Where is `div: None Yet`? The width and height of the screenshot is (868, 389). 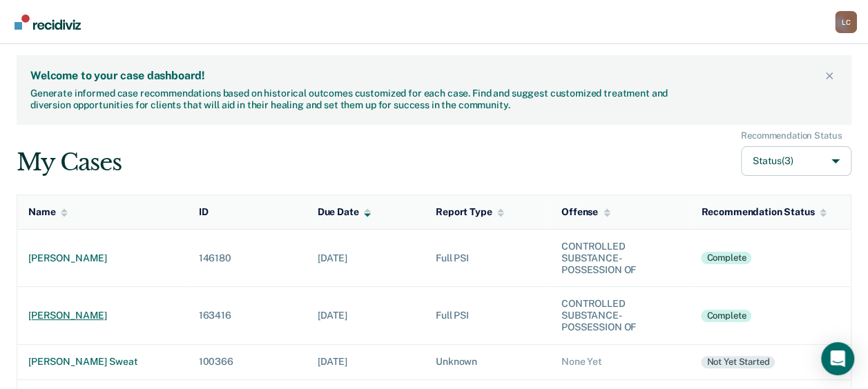
div: None Yet is located at coordinates (620, 362).